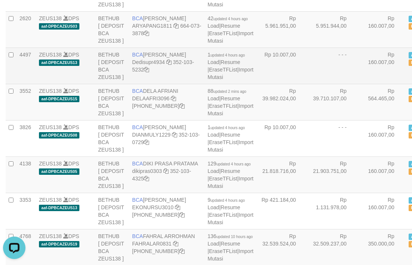  I want to click on td: DIKI PRASA PRATAMA 352-103-4325, so click(167, 175).